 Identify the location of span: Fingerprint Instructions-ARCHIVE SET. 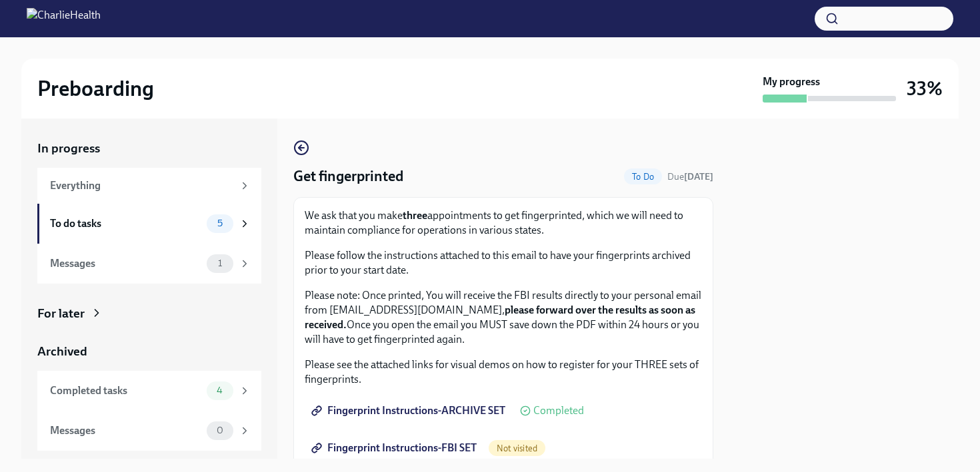
(409, 411).